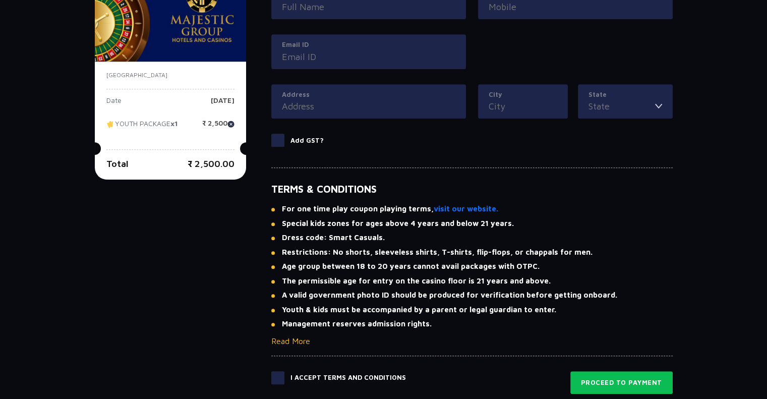 The width and height of the screenshot is (767, 399). I want to click on input: Address, so click(368, 106).